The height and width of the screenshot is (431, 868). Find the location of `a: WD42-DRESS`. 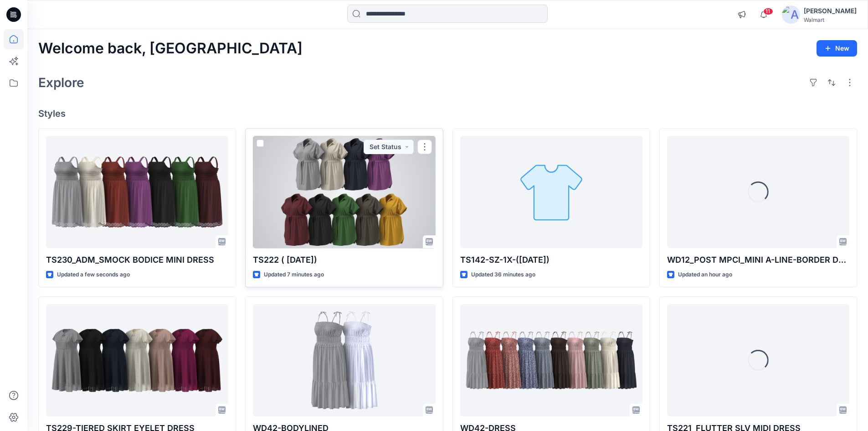

a: WD42-DRESS is located at coordinates (552, 360).